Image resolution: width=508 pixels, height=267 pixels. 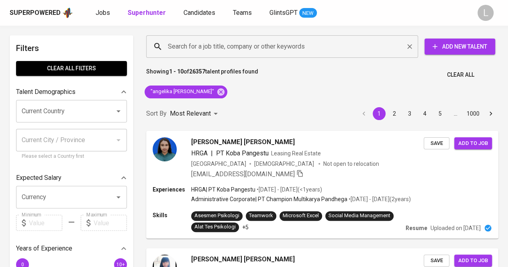 I want to click on div: Expected Salary, so click(x=72, y=178).